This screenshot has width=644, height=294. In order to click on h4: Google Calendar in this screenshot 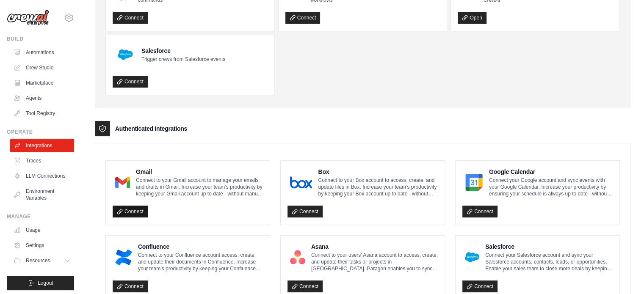, I will do `click(551, 172)`.